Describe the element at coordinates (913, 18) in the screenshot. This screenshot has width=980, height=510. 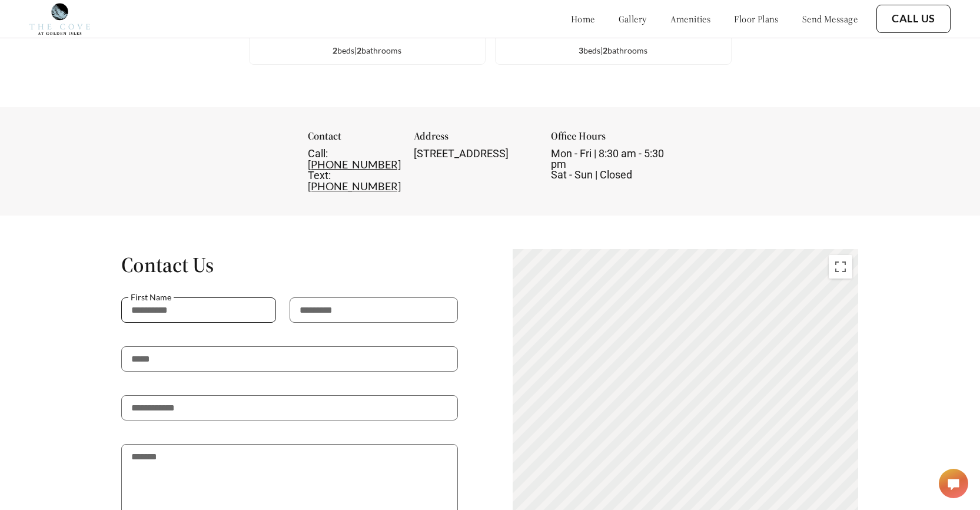
I see `button: Call Us` at that location.